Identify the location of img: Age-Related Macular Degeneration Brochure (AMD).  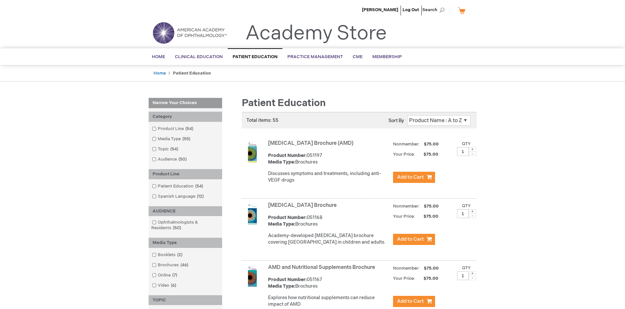
(252, 152).